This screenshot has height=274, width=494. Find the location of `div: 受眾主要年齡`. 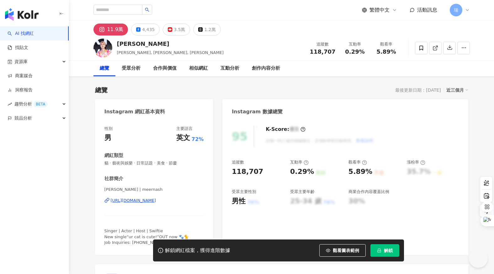

div: 受眾主要年齡 is located at coordinates (302, 192).